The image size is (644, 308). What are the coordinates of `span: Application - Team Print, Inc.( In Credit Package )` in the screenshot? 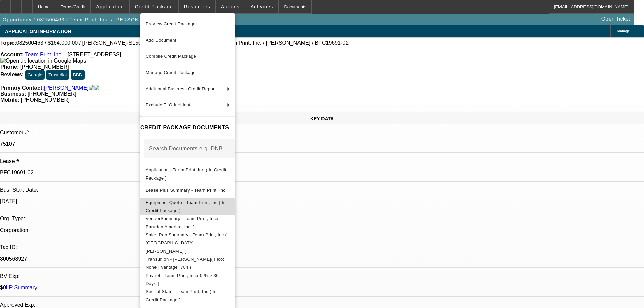 It's located at (186, 174).